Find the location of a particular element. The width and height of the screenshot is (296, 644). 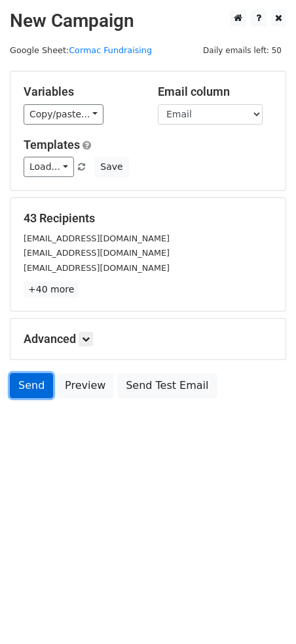

button: Save is located at coordinates (111, 167).